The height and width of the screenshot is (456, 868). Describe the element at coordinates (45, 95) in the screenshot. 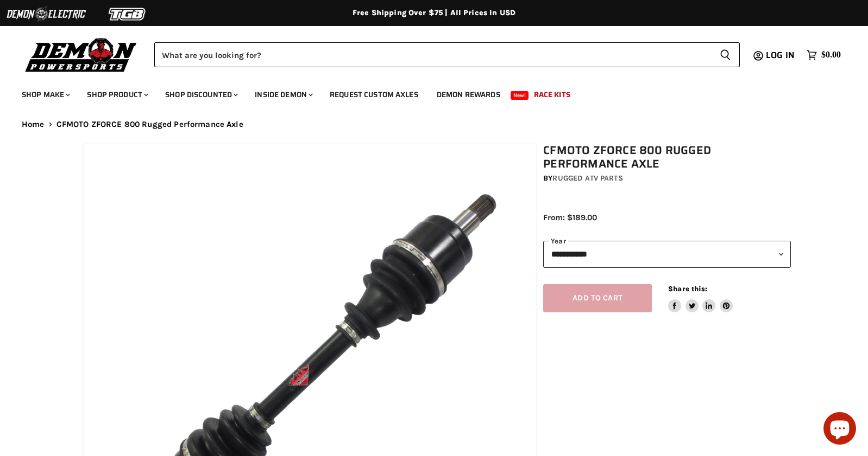

I see `a: Shop Make` at that location.